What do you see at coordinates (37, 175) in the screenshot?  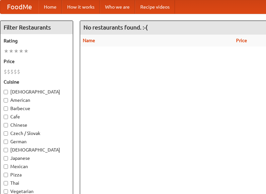 I see `label: Pizza` at bounding box center [37, 175].